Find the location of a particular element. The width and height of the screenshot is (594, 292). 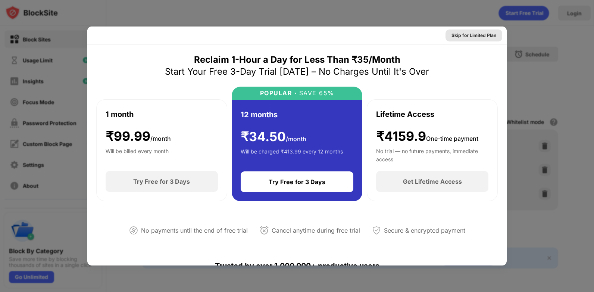

div: Secure & encrypted payment is located at coordinates (424, 230).